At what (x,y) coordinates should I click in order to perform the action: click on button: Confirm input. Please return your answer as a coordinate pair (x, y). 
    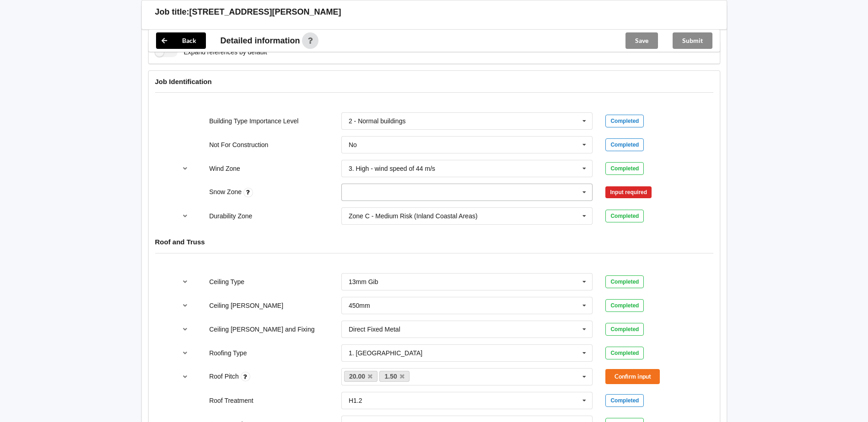
    Looking at the image, I should click on (632, 376).